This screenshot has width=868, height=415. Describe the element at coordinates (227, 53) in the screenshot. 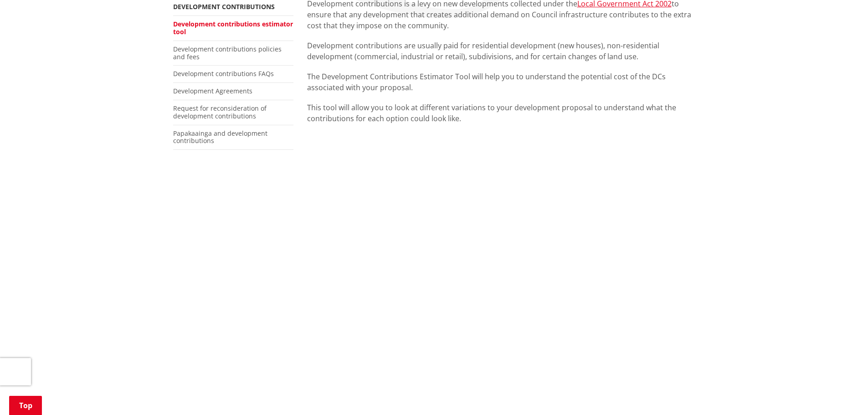

I see `a: Development contributions policies and fees` at that location.